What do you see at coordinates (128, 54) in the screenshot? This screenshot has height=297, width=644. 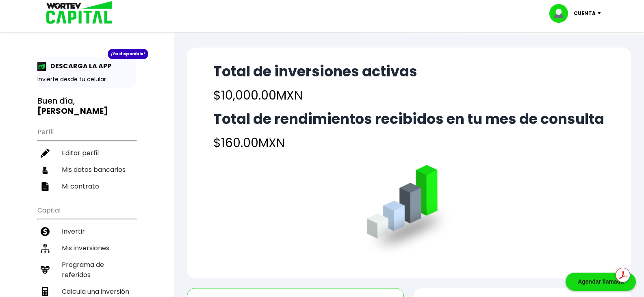 I see `div: ¡Ya disponible!` at bounding box center [128, 54].